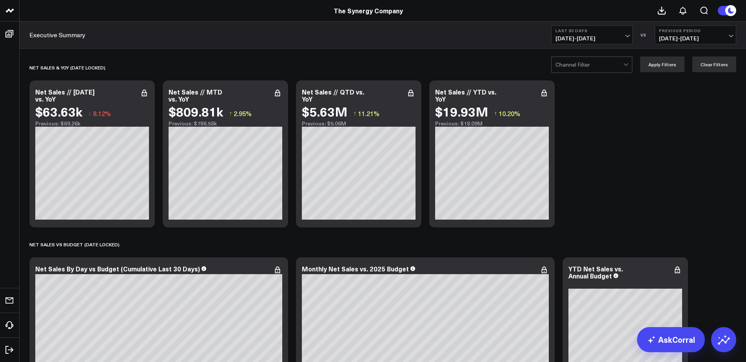 The image size is (746, 362). What do you see at coordinates (59, 111) in the screenshot?
I see `div: $63.63k` at bounding box center [59, 111].